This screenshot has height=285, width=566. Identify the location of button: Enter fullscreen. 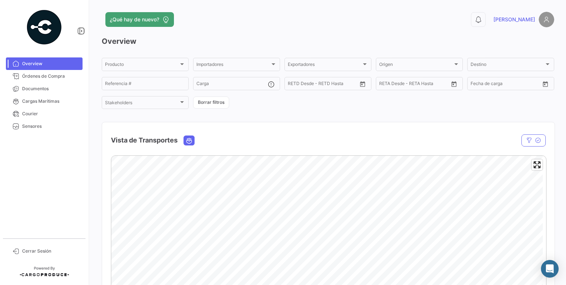
(537, 165).